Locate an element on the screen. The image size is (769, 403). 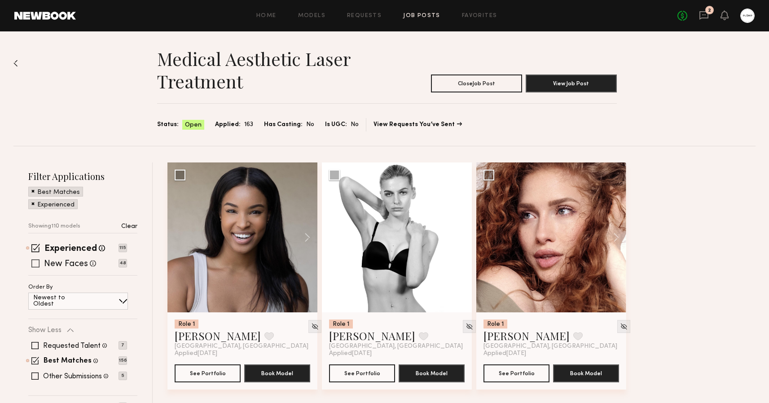
a: Job Posts is located at coordinates (422, 16).